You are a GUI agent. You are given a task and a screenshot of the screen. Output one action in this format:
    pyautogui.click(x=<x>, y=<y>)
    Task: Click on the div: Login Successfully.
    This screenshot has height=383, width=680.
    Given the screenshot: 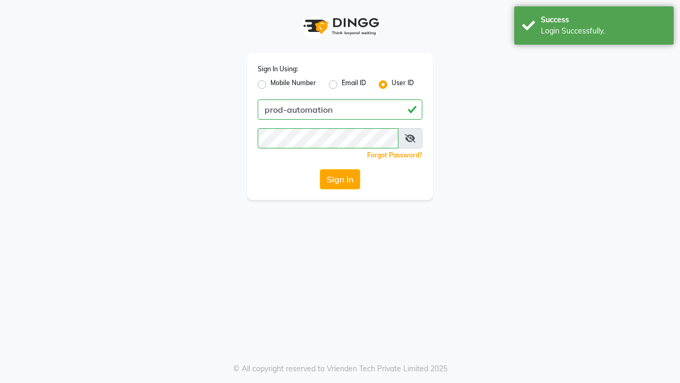 What is the action you would take?
    pyautogui.click(x=603, y=31)
    